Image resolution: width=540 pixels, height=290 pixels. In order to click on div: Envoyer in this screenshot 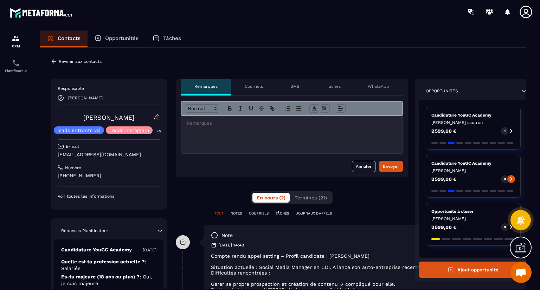, I will do `click(391, 167)`.